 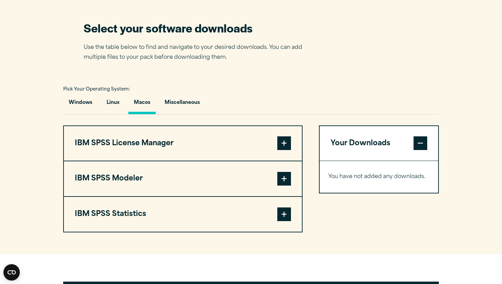 I want to click on button: Windows, so click(x=80, y=104).